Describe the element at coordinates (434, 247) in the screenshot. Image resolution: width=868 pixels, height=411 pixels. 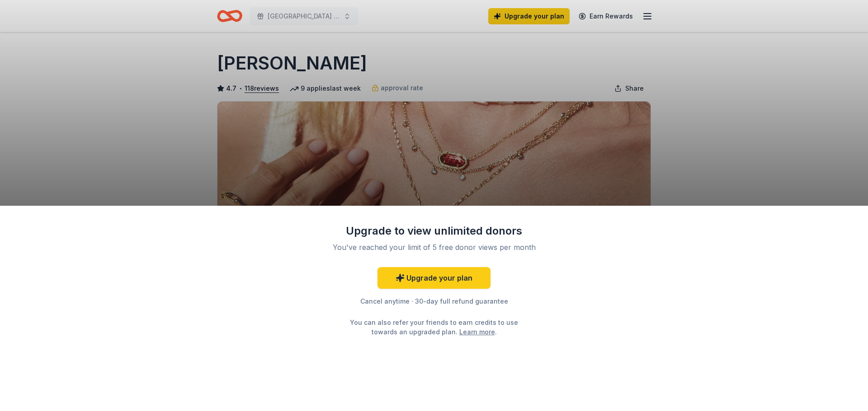
I see `div: You've reached your limit of 5 free donor views per month` at that location.